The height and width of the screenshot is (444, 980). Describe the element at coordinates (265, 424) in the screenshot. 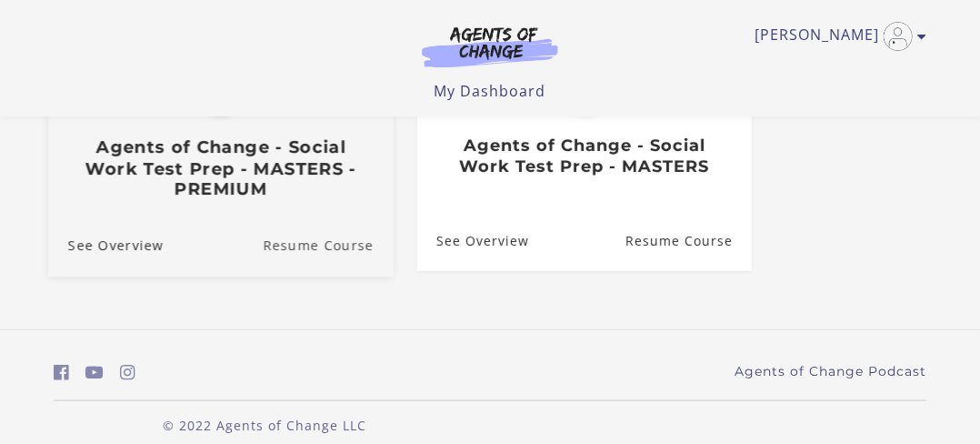

I see `p: © 2022 Agents of Change LLC` at that location.